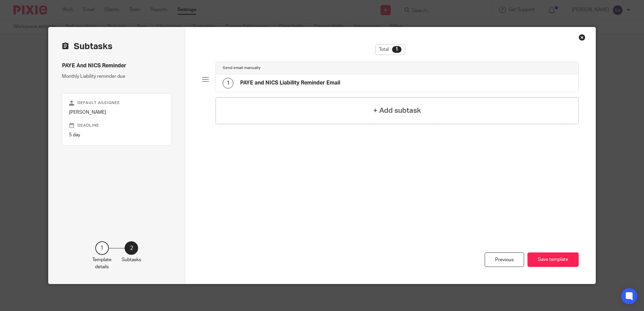  What do you see at coordinates (553, 259) in the screenshot?
I see `button: Save template` at bounding box center [553, 259].